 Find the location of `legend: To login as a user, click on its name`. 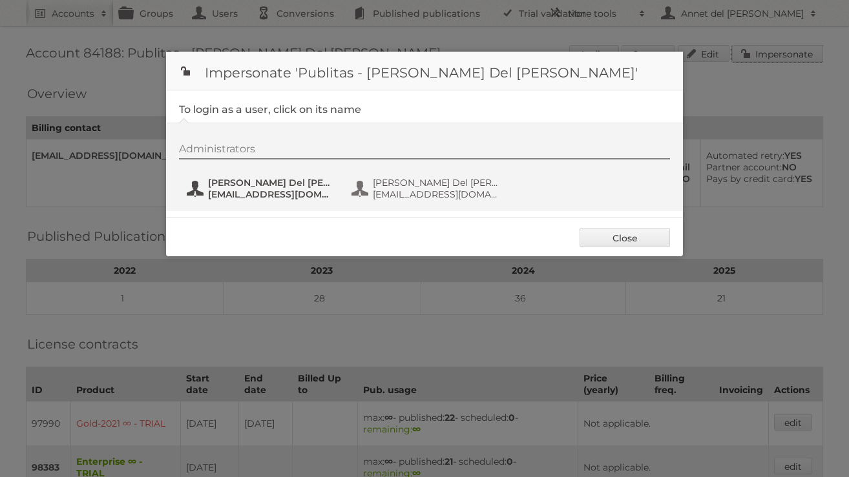

legend: To login as a user, click on its name is located at coordinates (270, 109).